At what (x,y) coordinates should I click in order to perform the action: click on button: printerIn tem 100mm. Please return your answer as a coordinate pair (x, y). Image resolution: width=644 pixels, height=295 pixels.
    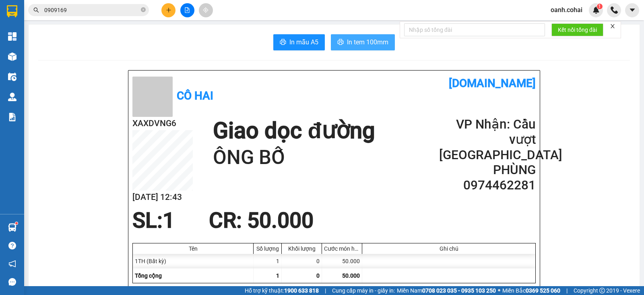
    Looking at the image, I should click on (363, 42).